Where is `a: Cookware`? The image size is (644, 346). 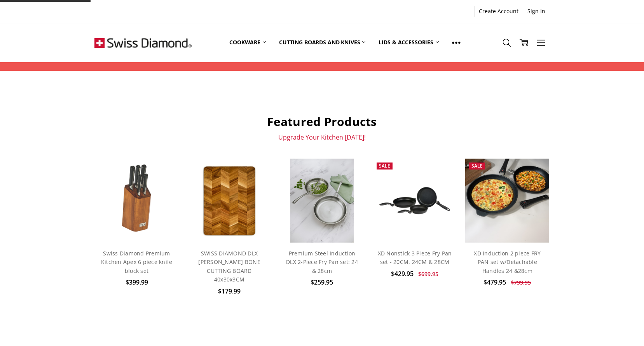
a: Cookware is located at coordinates (248, 42).